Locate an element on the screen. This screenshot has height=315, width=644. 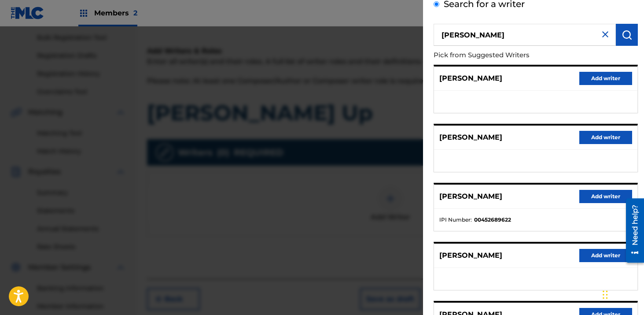
img: Search Works is located at coordinates (627, 35).